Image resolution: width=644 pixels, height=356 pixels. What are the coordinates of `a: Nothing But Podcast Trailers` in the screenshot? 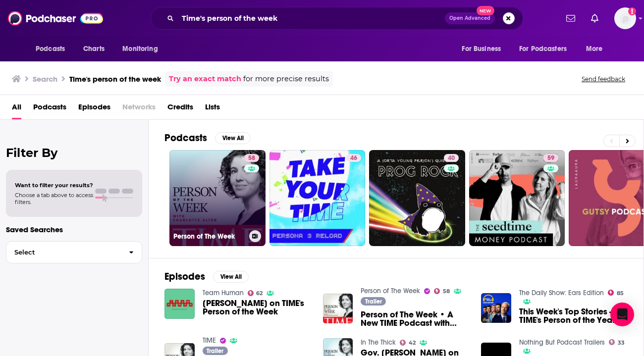 It's located at (562, 342).